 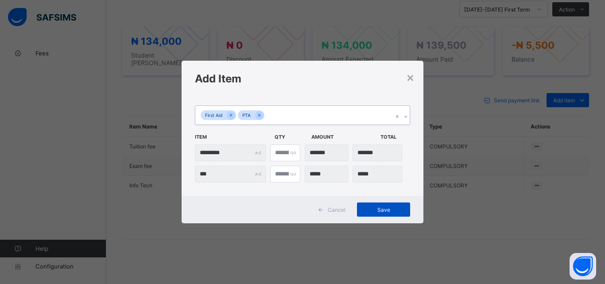 What do you see at coordinates (290, 137) in the screenshot?
I see `span: Qty` at bounding box center [290, 137].